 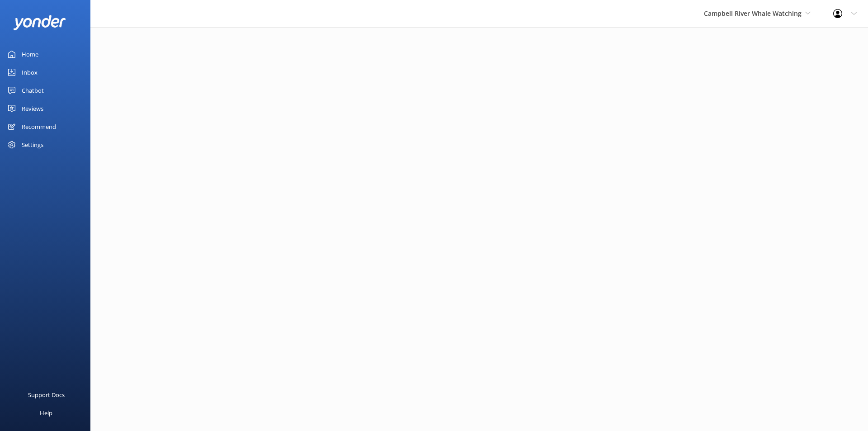 What do you see at coordinates (46, 413) in the screenshot?
I see `div: Help` at bounding box center [46, 413].